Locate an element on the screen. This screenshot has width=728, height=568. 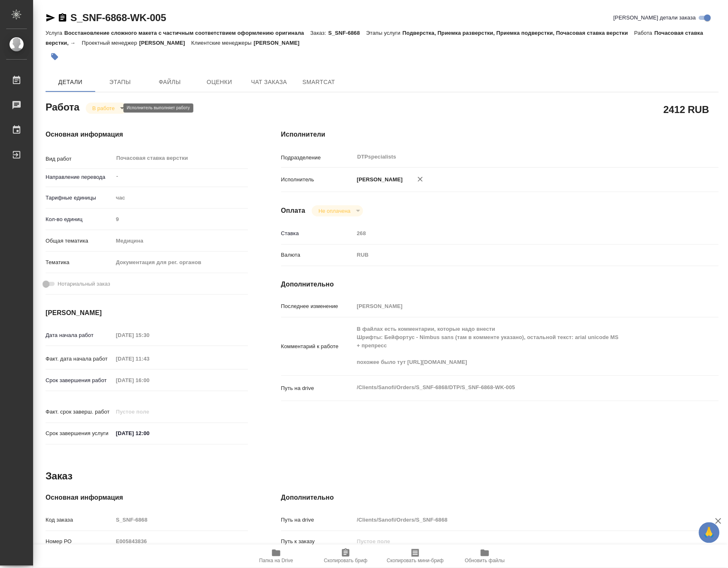
button: Папка на Drive is located at coordinates (277, 556).